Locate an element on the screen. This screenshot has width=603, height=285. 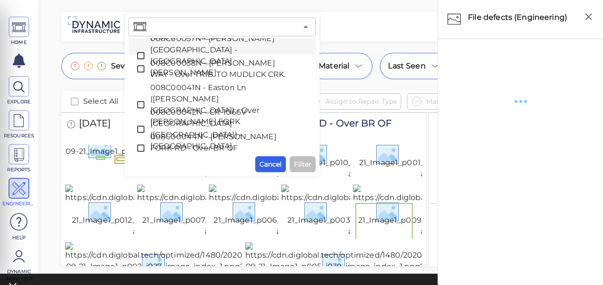
span: Severity is located at coordinates (126, 66).